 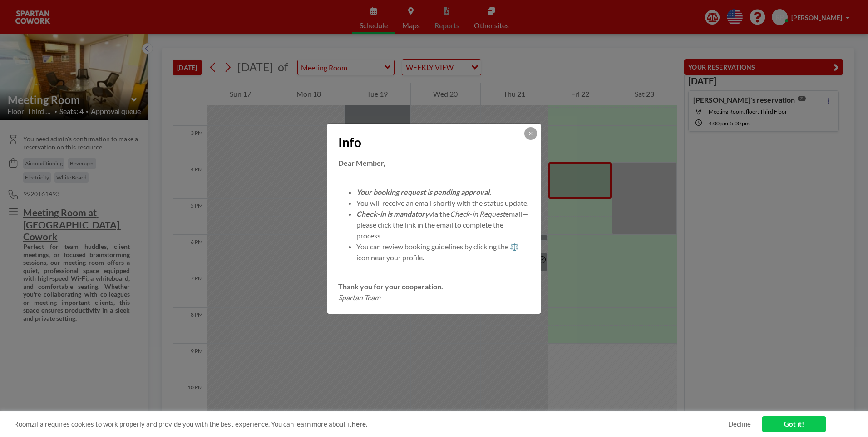 What do you see at coordinates (359, 297) in the screenshot?
I see `em: Spartan Team` at bounding box center [359, 297].